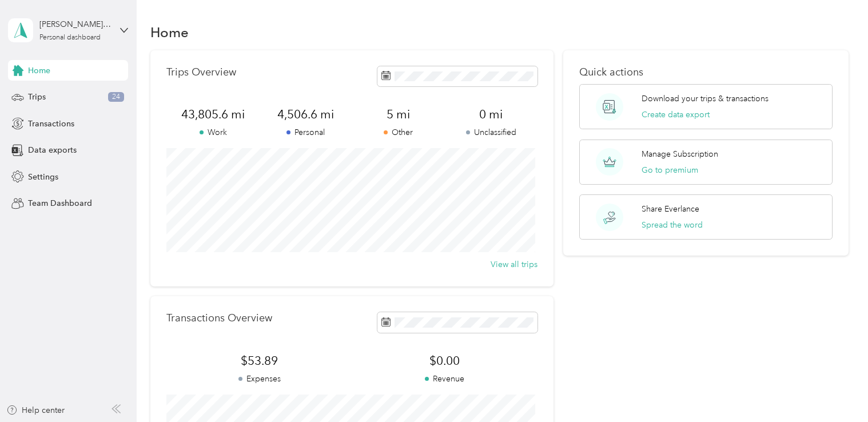 Image resolution: width=868 pixels, height=422 pixels. Describe the element at coordinates (116, 98) in the screenshot. I see `span: 24` at that location.